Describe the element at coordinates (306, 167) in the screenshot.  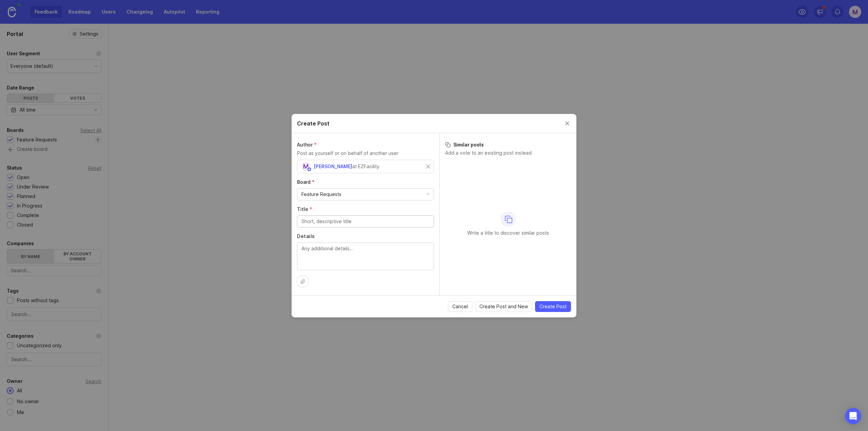
I see `div: M` at that location.